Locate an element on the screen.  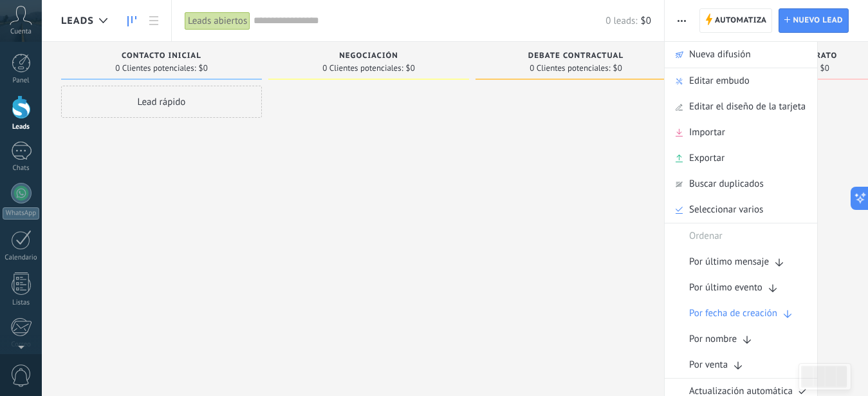
div: Leads is located at coordinates (22, 127).